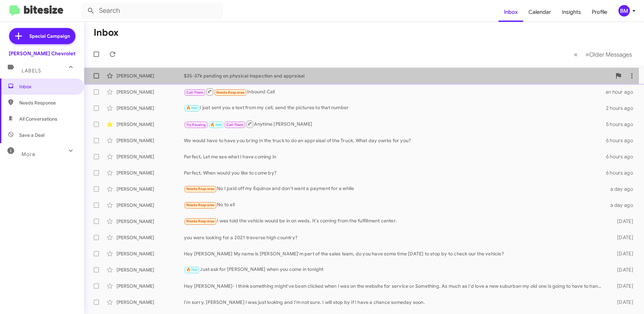 Image resolution: width=644 pixels, height=314 pixels. I want to click on div: No to all, so click(395, 205).